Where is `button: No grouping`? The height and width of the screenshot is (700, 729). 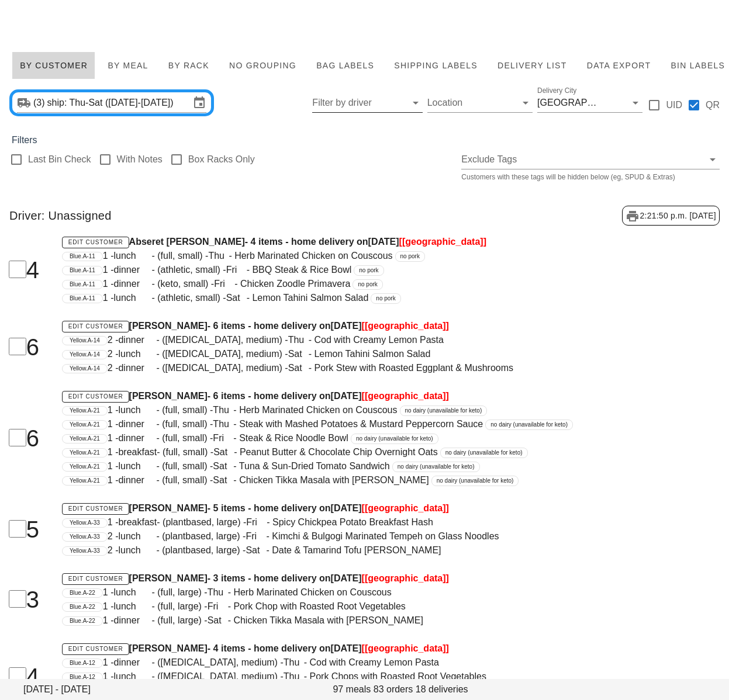 button: No grouping is located at coordinates (262, 66).